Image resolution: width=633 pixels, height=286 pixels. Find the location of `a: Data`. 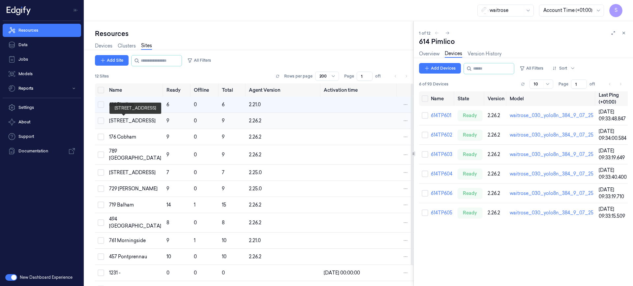

a: Data is located at coordinates (42, 45).